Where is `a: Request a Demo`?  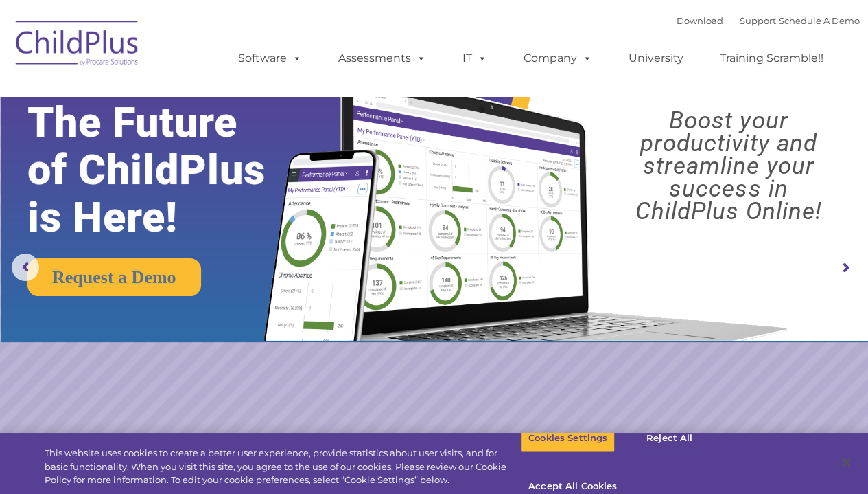 a: Request a Demo is located at coordinates (114, 277).